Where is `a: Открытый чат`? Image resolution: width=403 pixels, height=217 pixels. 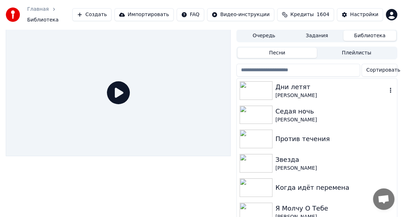 a: Открытый чат is located at coordinates (384, 199).